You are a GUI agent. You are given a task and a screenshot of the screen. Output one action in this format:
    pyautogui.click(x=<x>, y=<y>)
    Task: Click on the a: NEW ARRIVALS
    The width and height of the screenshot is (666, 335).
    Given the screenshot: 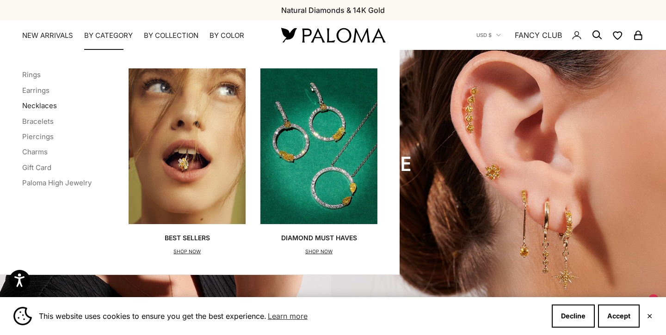 What is the action you would take?
    pyautogui.click(x=48, y=36)
    